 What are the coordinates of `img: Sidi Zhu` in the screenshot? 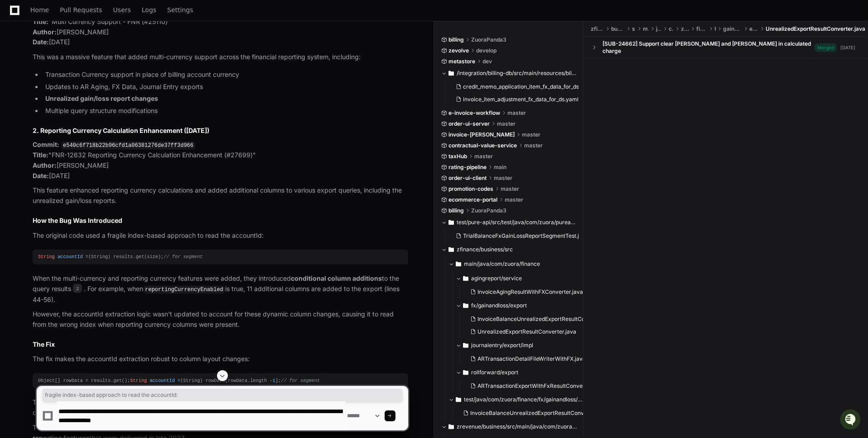 It's located at (17, 119).